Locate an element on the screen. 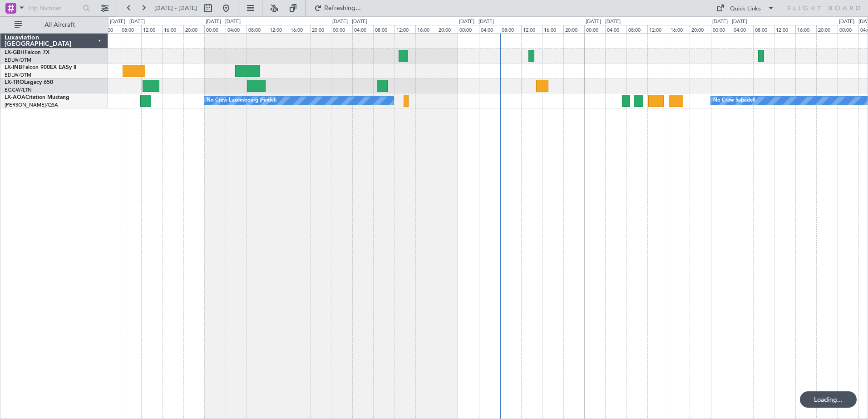  span: Refreshing... is located at coordinates (343, 8).